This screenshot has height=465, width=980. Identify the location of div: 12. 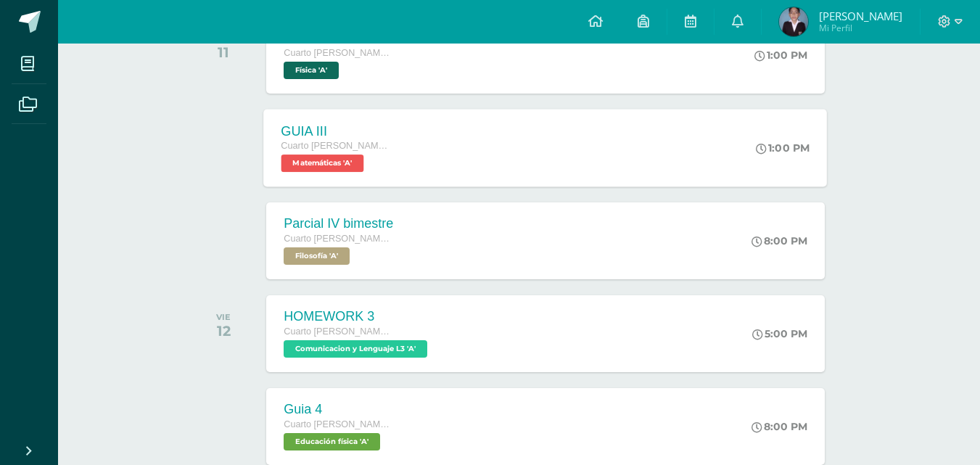
(223, 331).